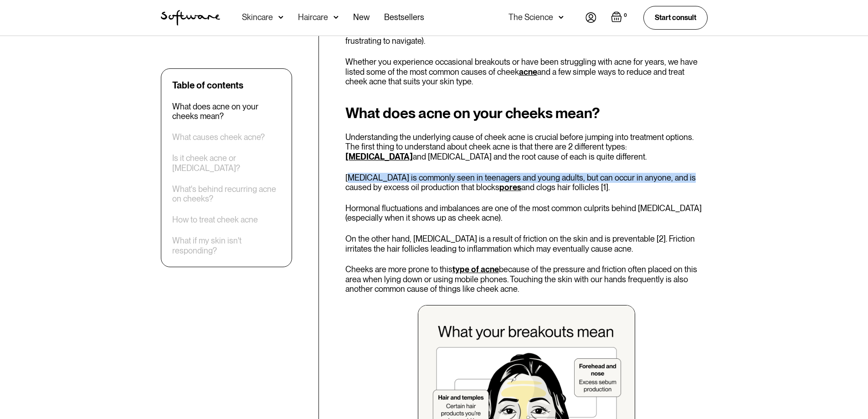 The image size is (868, 419). Describe the element at coordinates (313, 17) in the screenshot. I see `div: Haircare` at that location.